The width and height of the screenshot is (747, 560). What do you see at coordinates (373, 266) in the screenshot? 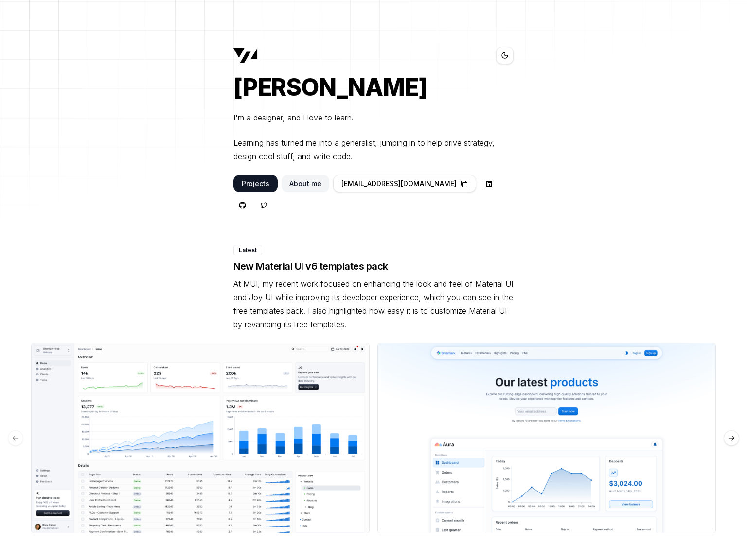
I see `h4: New Material UI v6 templates pack` at bounding box center [373, 266].